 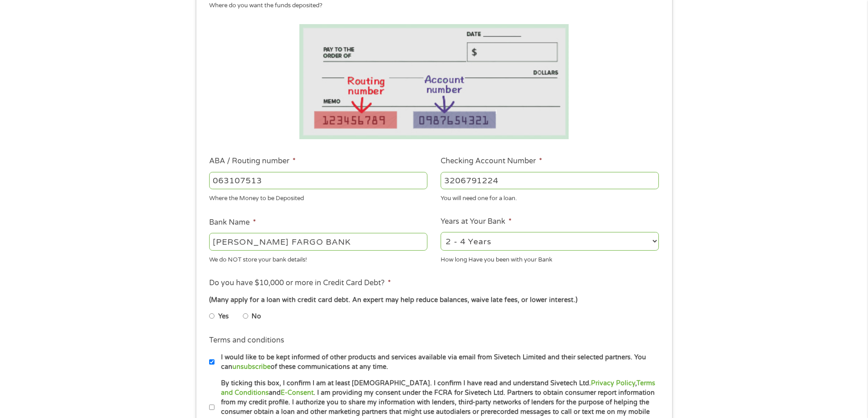 What do you see at coordinates (318, 181) in the screenshot?
I see `input: 263177916` at bounding box center [318, 181].